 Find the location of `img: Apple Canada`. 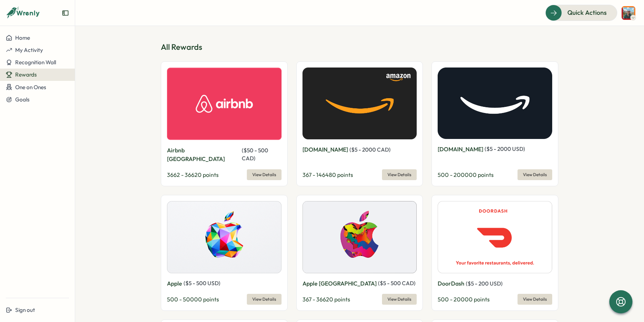

img: Apple Canada is located at coordinates (359, 237).